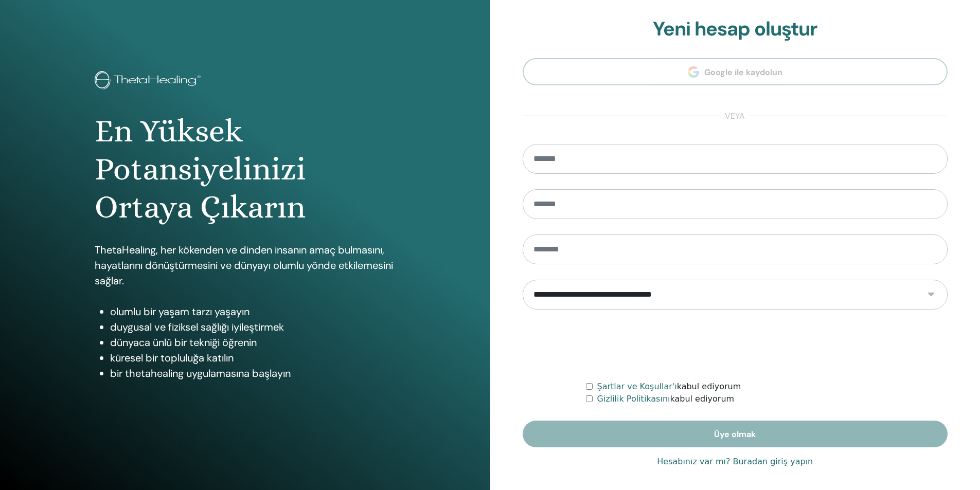 This screenshot has height=490, width=980. Describe the element at coordinates (735, 115) in the screenshot. I see `font: veya` at that location.